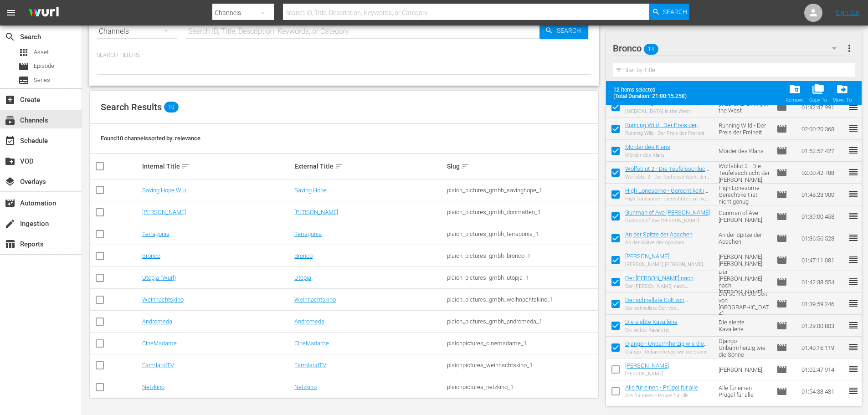 The height and width of the screenshot is (415, 868). What do you see at coordinates (669, 12) in the screenshot?
I see `button: Search` at bounding box center [669, 12].